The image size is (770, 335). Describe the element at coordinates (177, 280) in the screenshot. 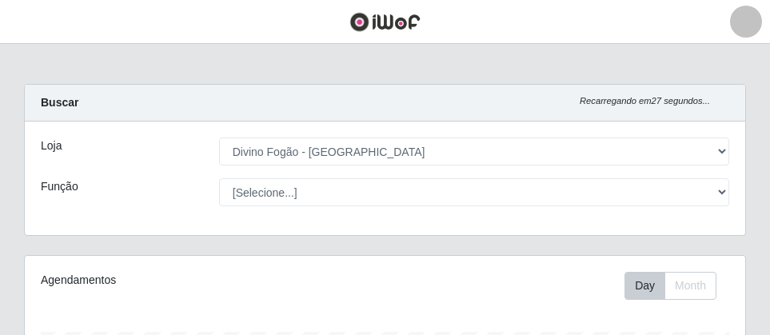

I see `div: Agendamentos` at that location.